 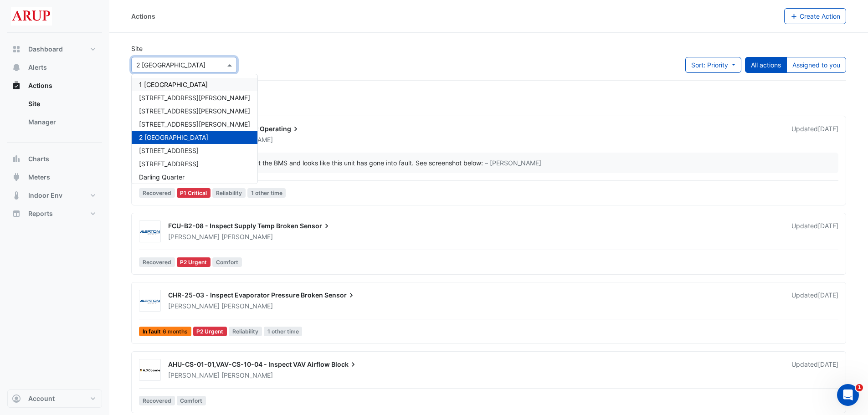 I want to click on a: Site, so click(x=61, y=104).